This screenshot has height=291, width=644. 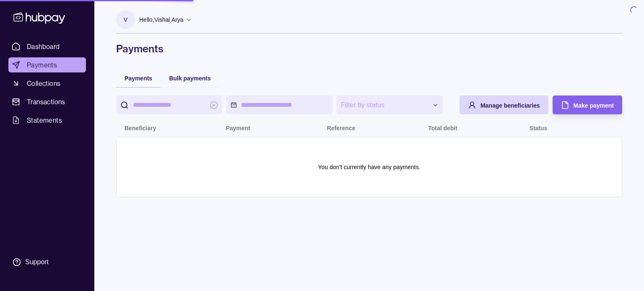 I want to click on a: Support, so click(x=47, y=262).